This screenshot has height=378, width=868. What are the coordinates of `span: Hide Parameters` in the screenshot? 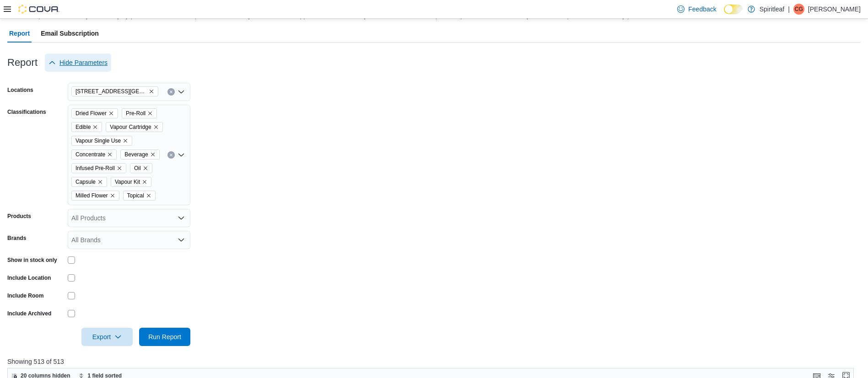 It's located at (84, 63).